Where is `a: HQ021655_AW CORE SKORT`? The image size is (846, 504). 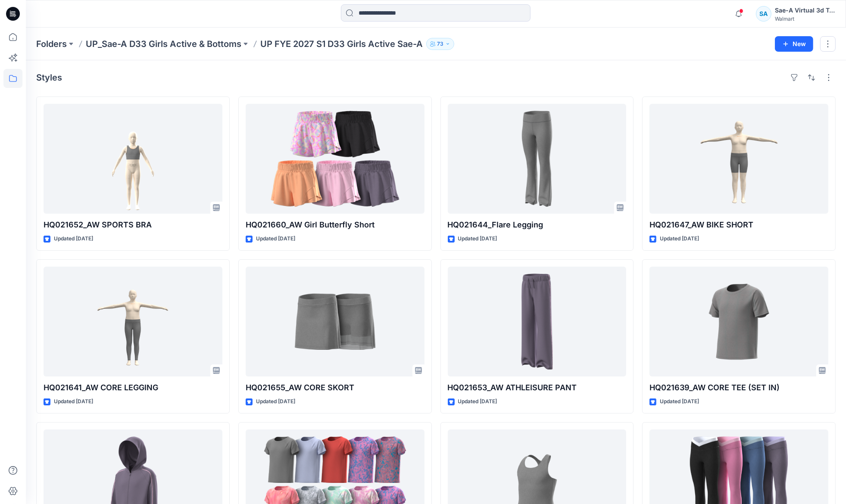
a: HQ021655_AW CORE SKORT is located at coordinates (335, 322).